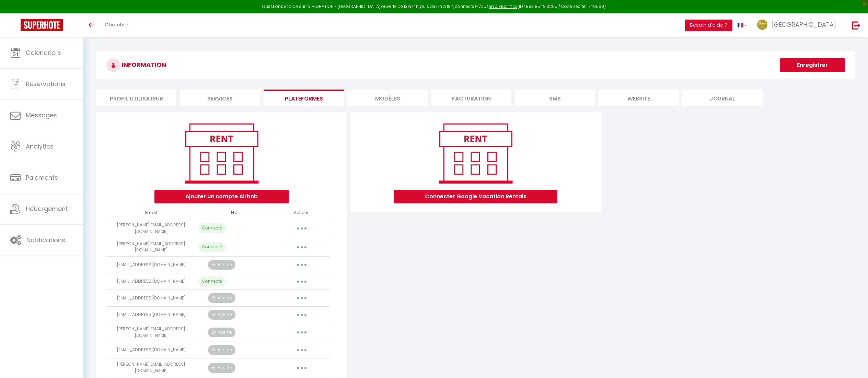  What do you see at coordinates (41, 115) in the screenshot?
I see `span: Messages` at bounding box center [41, 115].